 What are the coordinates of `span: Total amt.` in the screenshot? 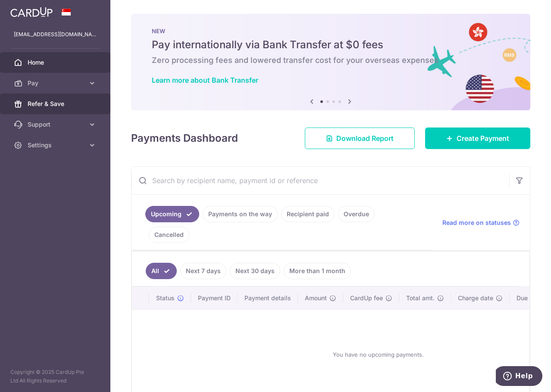 It's located at (420, 298).